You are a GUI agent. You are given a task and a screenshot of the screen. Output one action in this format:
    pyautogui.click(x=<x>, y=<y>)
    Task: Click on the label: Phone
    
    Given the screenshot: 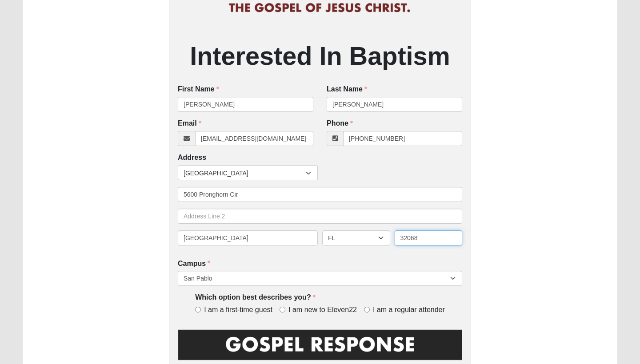 What is the action you would take?
    pyautogui.click(x=340, y=124)
    